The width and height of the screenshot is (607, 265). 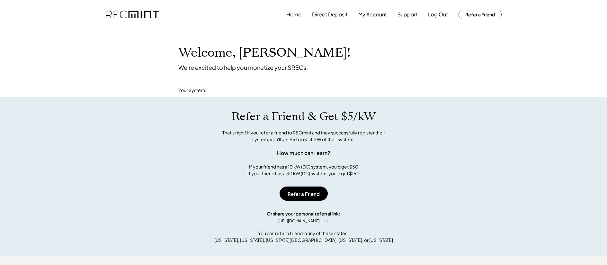 I want to click on div: That's right! If you refer a friend to RECmint and they successfully register their system, you'l..., so click(x=304, y=136).